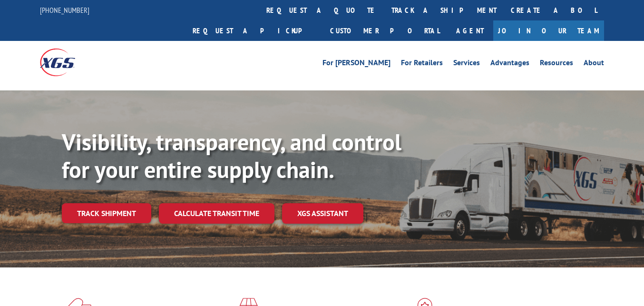 The image size is (644, 306). I want to click on a: Advantages, so click(510, 64).